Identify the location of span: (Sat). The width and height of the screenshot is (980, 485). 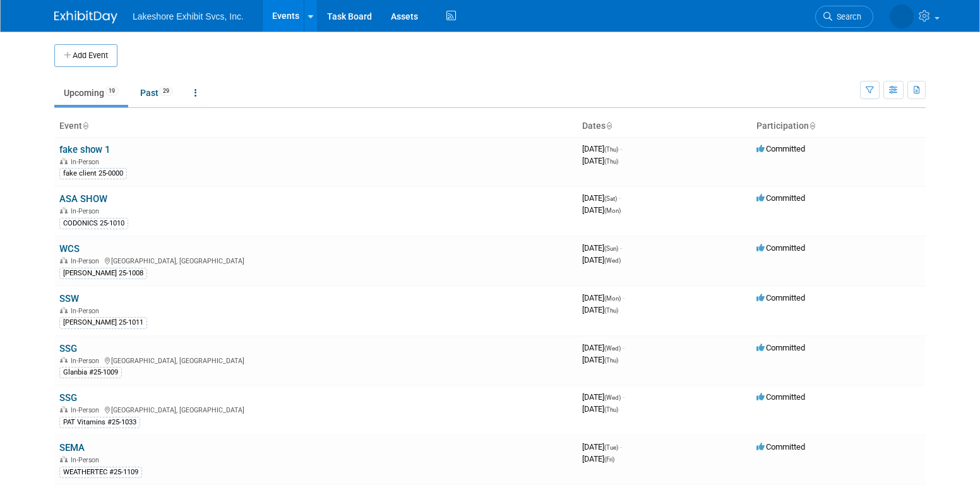
(611, 198).